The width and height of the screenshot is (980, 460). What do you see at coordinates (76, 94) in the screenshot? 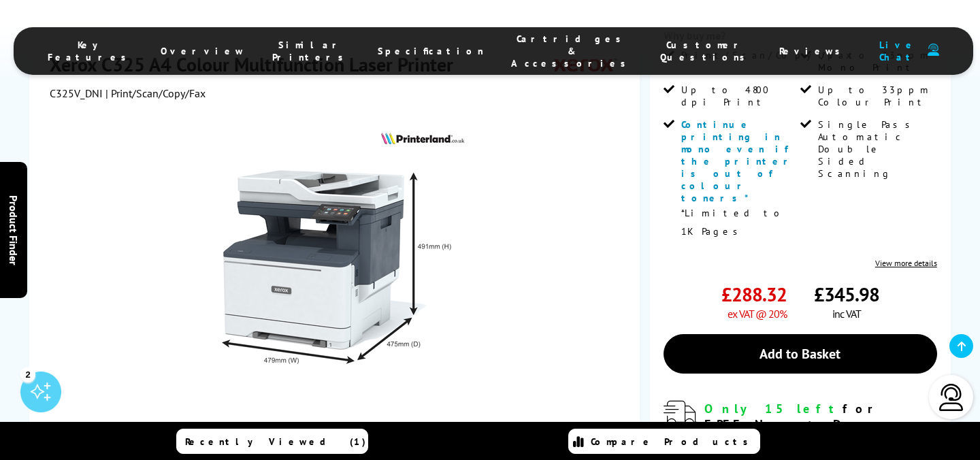
I see `span: C325V_DNI` at bounding box center [76, 94].